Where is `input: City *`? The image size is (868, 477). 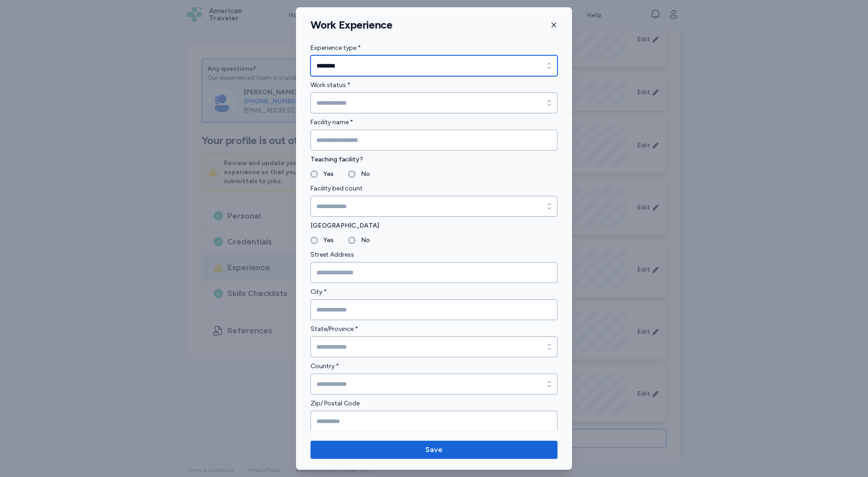 input: City * is located at coordinates (434, 310).